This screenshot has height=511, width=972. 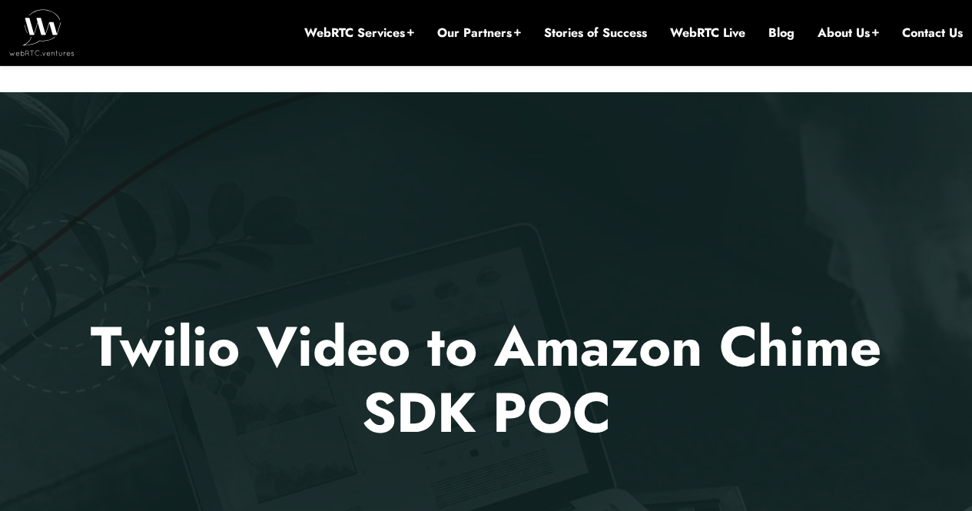 I want to click on a: About Us, so click(x=849, y=33).